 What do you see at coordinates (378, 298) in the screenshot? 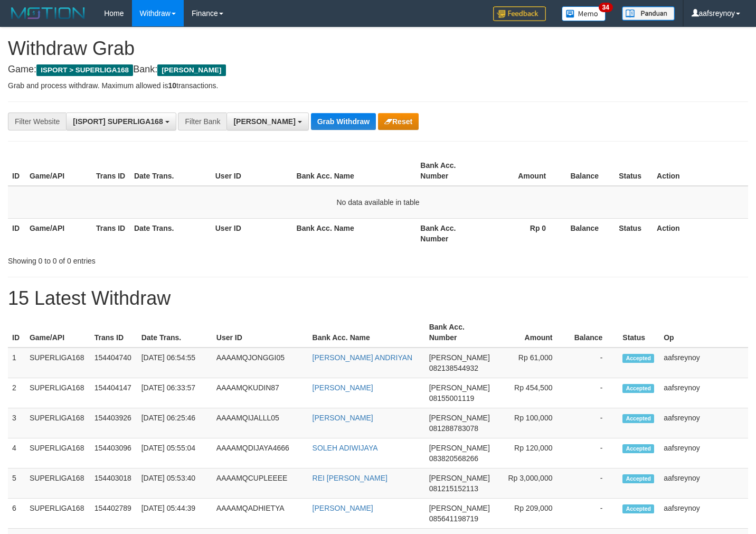
I see `h1: 15 Latest Withdraw` at bounding box center [378, 298].